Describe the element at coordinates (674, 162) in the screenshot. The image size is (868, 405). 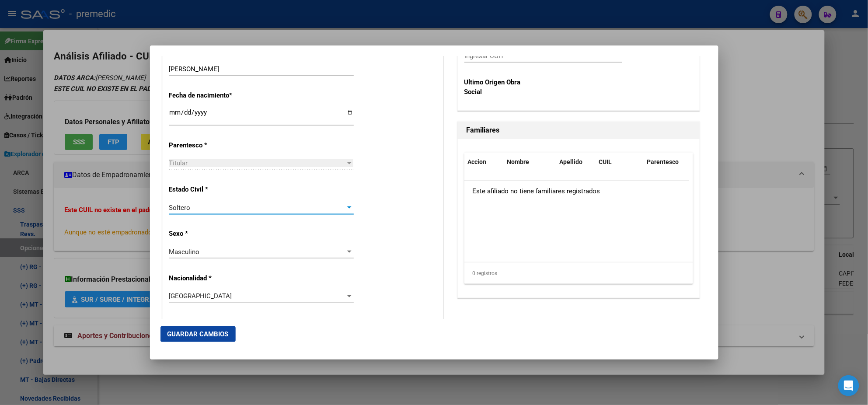
I see `datatable-header-cell: Parentesco` at that location.